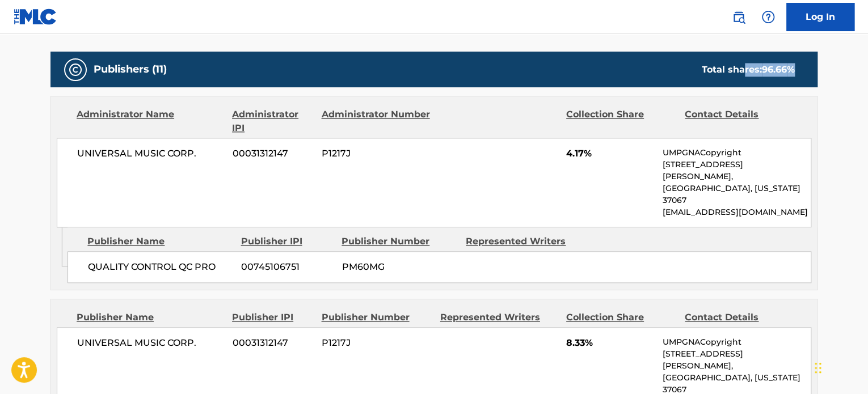 The height and width of the screenshot is (394, 868). What do you see at coordinates (820, 17) in the screenshot?
I see `a: Log In` at bounding box center [820, 17].